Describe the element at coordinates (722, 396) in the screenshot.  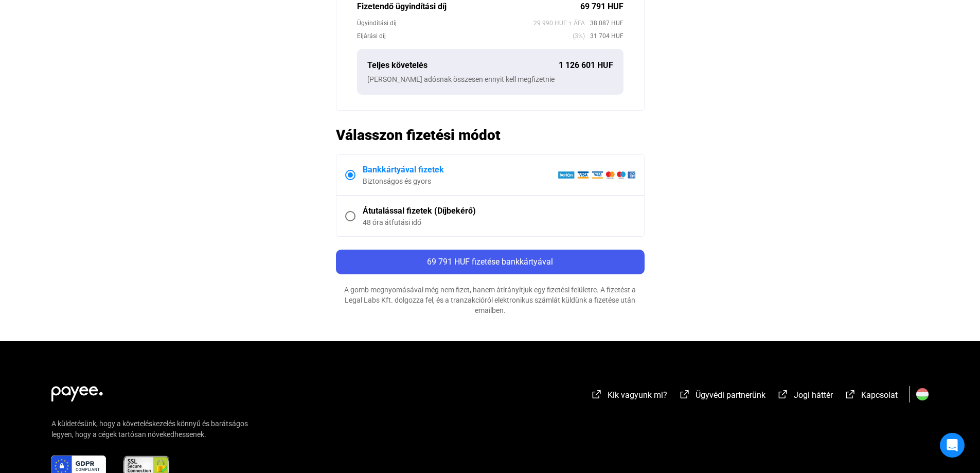
I see `a: external-link-whiteÜgyvédi partnerünk` at that location.